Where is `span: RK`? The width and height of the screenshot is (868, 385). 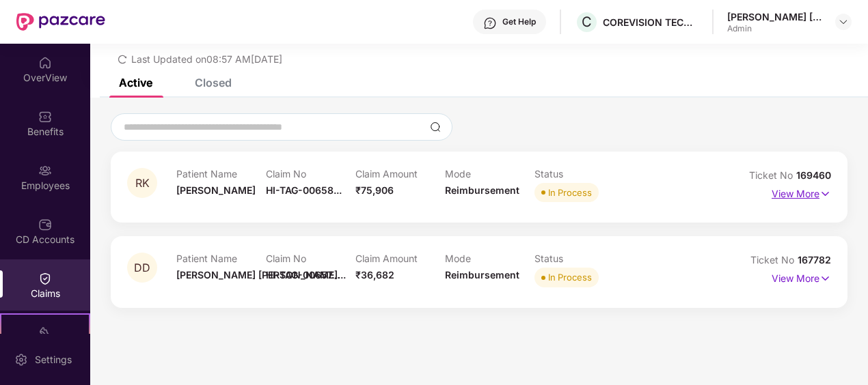
span: RK is located at coordinates (142, 183).